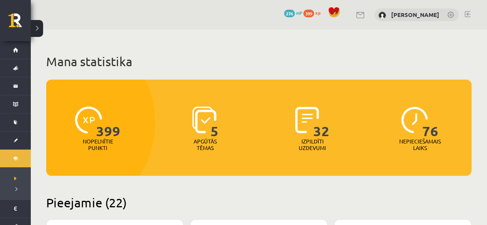 Image resolution: width=487 pixels, height=225 pixels. I want to click on p: Nepieciešamais laiks, so click(420, 145).